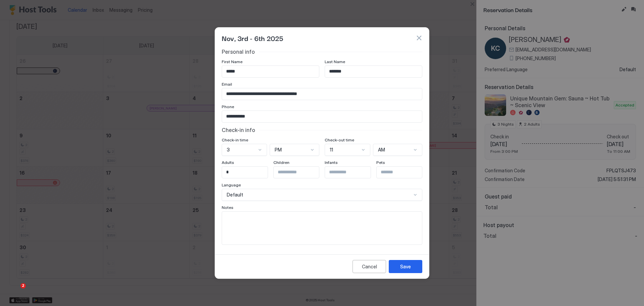 The height and width of the screenshot is (306, 644). I want to click on textarea: Input Field, so click(322, 228).